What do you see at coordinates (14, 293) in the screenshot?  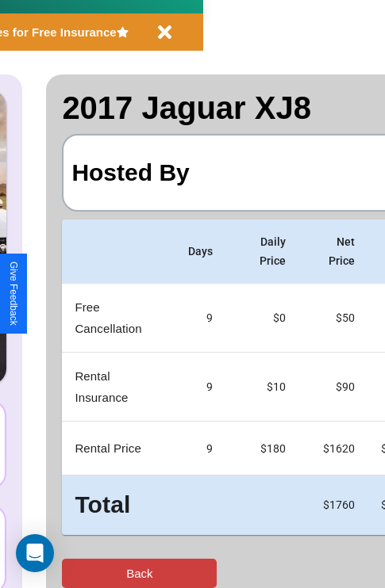 I see `div: Give Feedback` at bounding box center [14, 293].